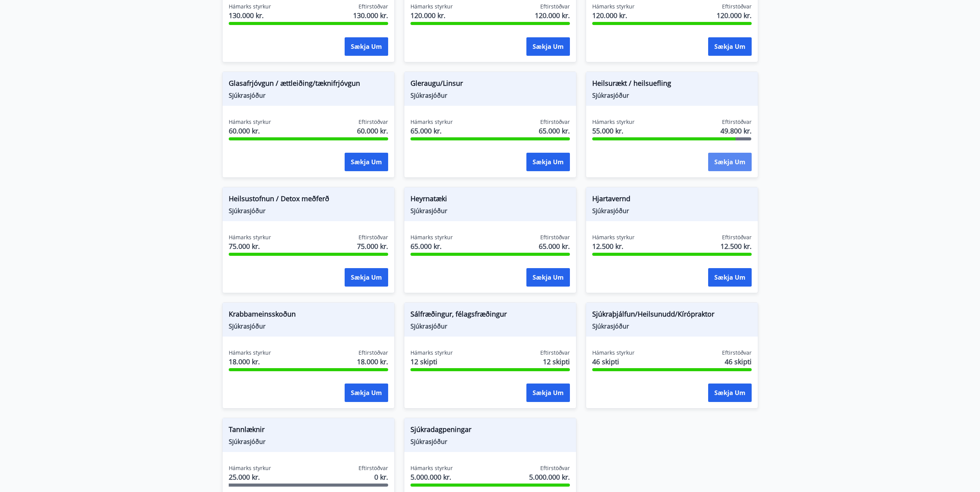 This screenshot has width=980, height=492. What do you see at coordinates (250, 478) in the screenshot?
I see `span: 25.000 kr.` at bounding box center [250, 478].